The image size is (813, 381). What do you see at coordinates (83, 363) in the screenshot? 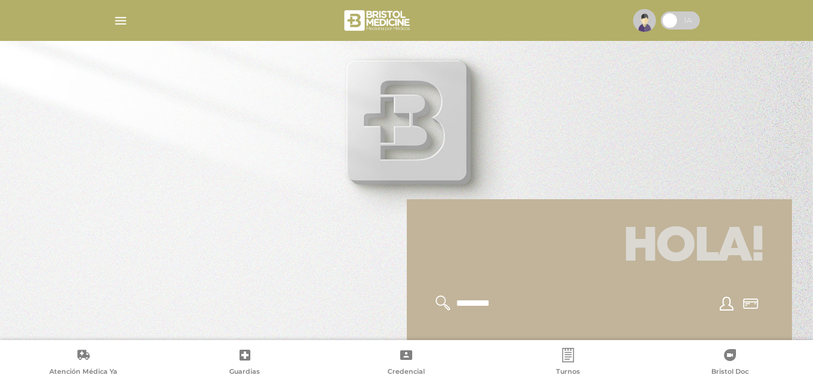
I see `a: Atención Médica Ya` at bounding box center [83, 363].